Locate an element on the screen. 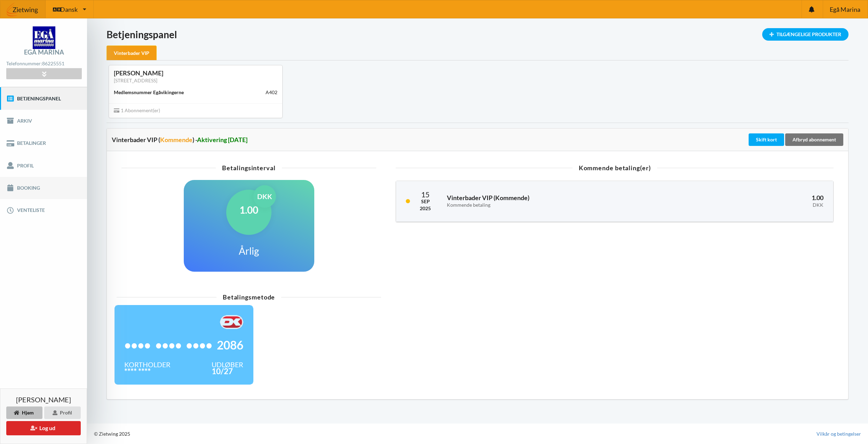 The image size is (868, 444). span: 1 Abonnement(er) is located at coordinates (137, 110).